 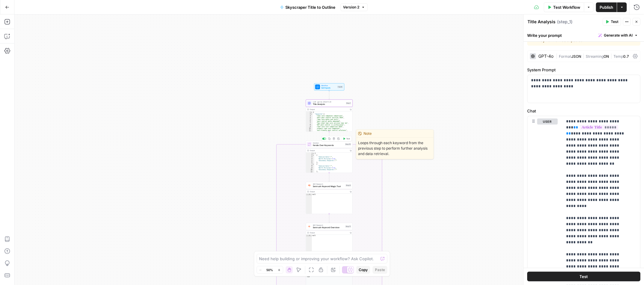 What do you see at coordinates (541, 22) in the screenshot?
I see `textarea: Title Analysis` at bounding box center [541, 22].